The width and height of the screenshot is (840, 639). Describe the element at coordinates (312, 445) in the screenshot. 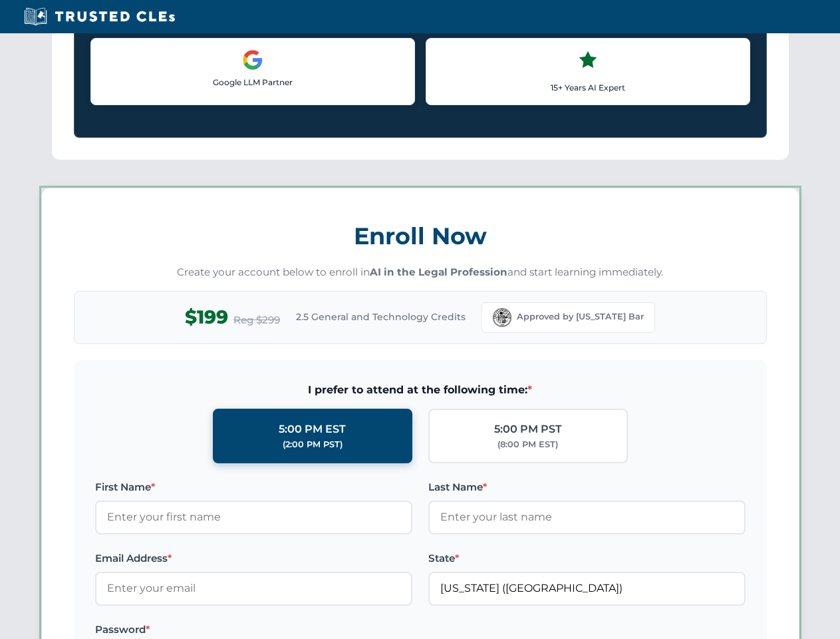

I see `div: (2:00 PM PST)` at that location.